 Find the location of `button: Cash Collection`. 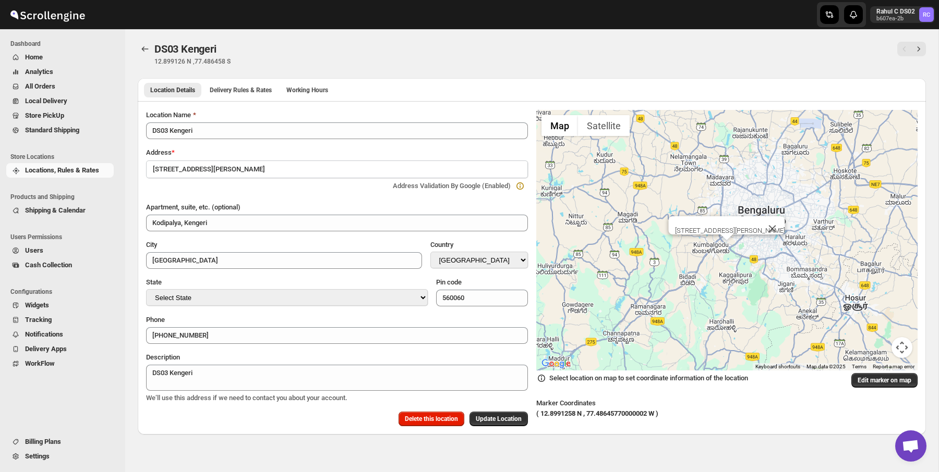

button: Cash Collection is located at coordinates (60, 265).